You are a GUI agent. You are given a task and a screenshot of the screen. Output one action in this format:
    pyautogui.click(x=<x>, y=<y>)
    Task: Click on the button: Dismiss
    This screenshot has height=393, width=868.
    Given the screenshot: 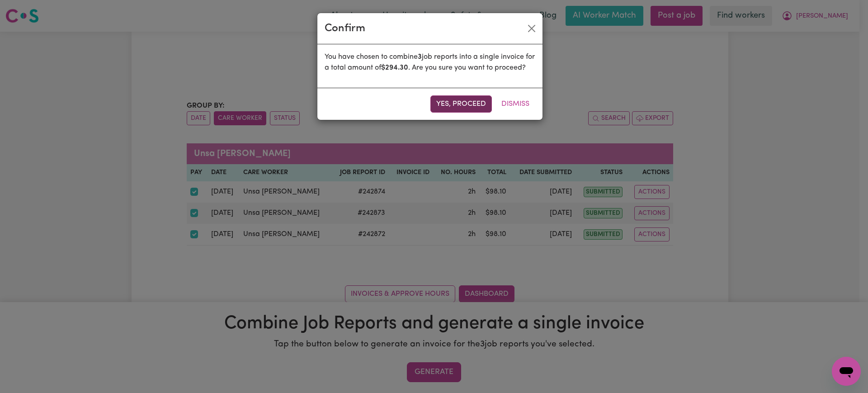 What is the action you would take?
    pyautogui.click(x=515, y=104)
    